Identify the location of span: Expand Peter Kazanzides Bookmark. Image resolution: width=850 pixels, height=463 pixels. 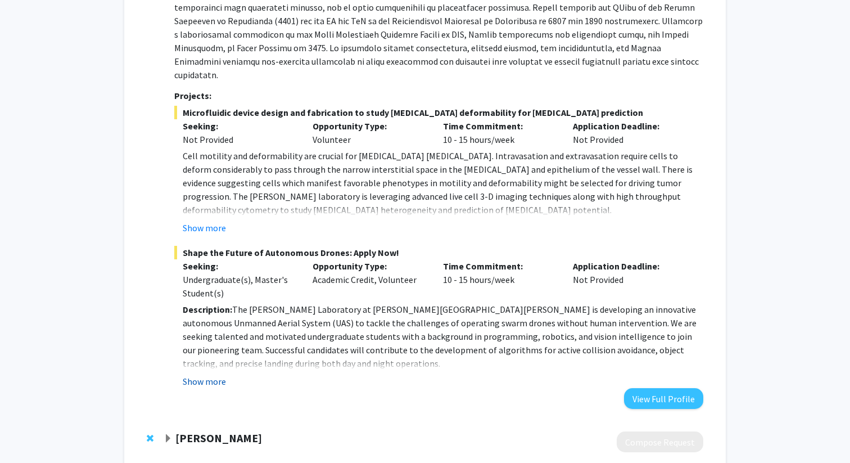
(168, 439).